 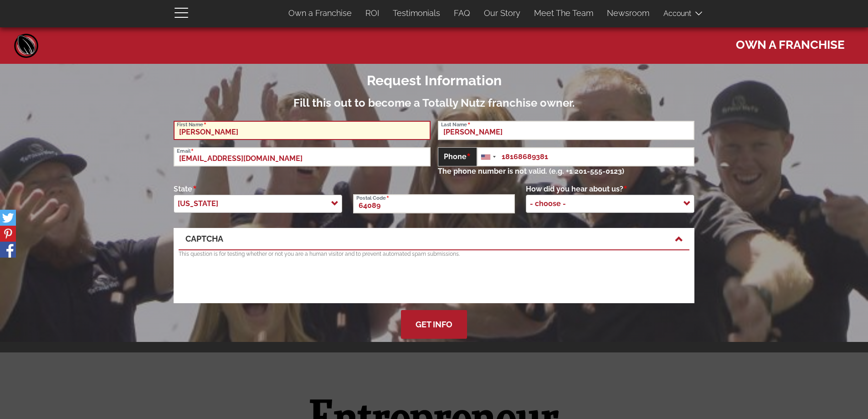 I want to click on button: Get Info, so click(x=434, y=324).